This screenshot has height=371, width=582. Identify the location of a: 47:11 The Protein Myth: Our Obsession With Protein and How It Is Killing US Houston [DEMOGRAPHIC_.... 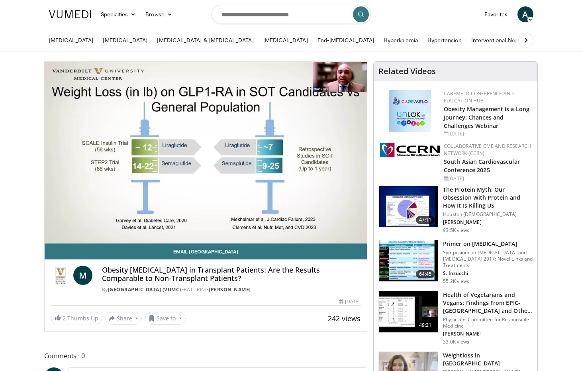
(455, 210).